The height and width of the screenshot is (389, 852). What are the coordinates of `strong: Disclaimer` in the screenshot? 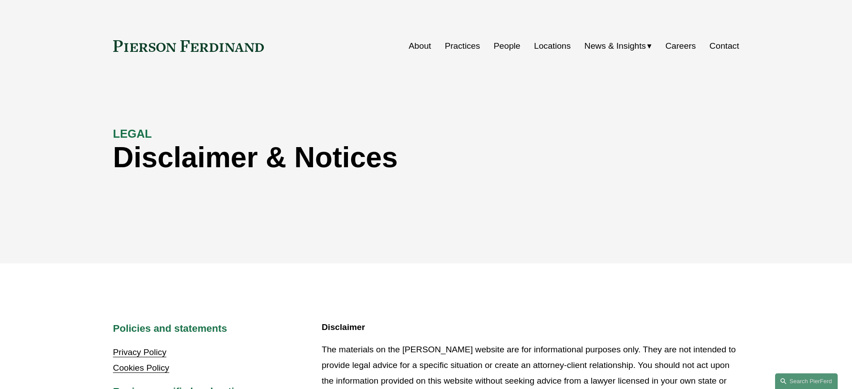 It's located at (343, 327).